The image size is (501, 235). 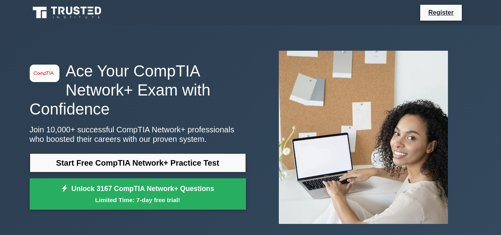 I want to click on p: Join 10,000+ successful CompTIA Network+ professionals who boosted their careers with our proven ..., so click(x=138, y=134).